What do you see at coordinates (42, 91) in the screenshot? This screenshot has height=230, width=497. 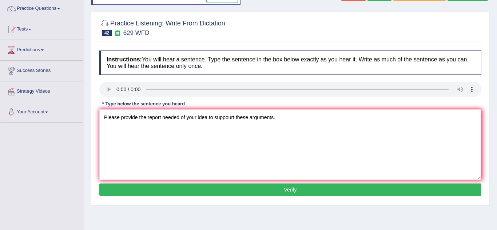 I see `a: Strategy Videos` at bounding box center [42, 91].